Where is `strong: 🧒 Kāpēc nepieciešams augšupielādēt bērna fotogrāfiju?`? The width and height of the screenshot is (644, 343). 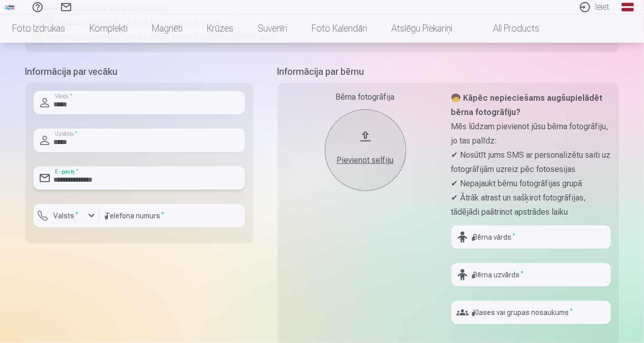
strong: 🧒 Kāpēc nepieciešams augšupielādēt bērna fotogrāfiju? is located at coordinates (527, 105).